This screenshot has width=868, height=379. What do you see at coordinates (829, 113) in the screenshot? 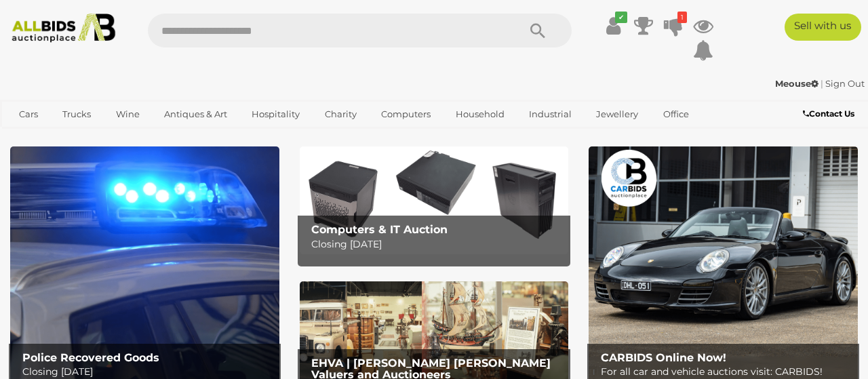
I see `b: Contact Us` at bounding box center [829, 113].